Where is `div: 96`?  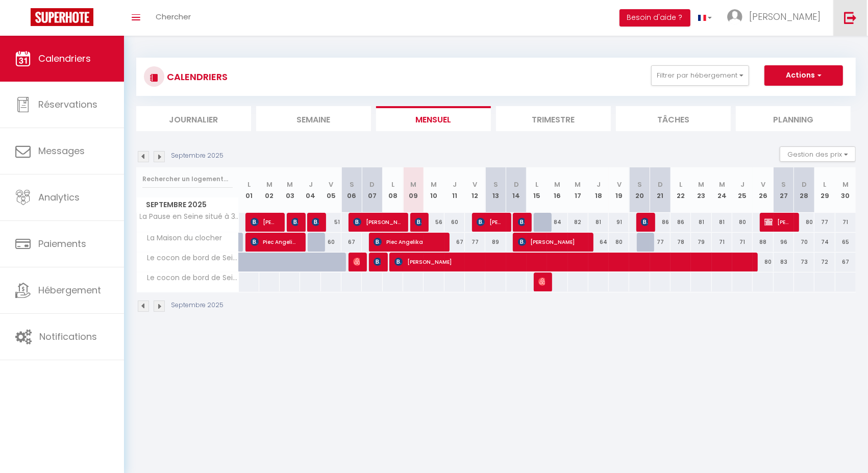
div: 96 is located at coordinates (784, 242).